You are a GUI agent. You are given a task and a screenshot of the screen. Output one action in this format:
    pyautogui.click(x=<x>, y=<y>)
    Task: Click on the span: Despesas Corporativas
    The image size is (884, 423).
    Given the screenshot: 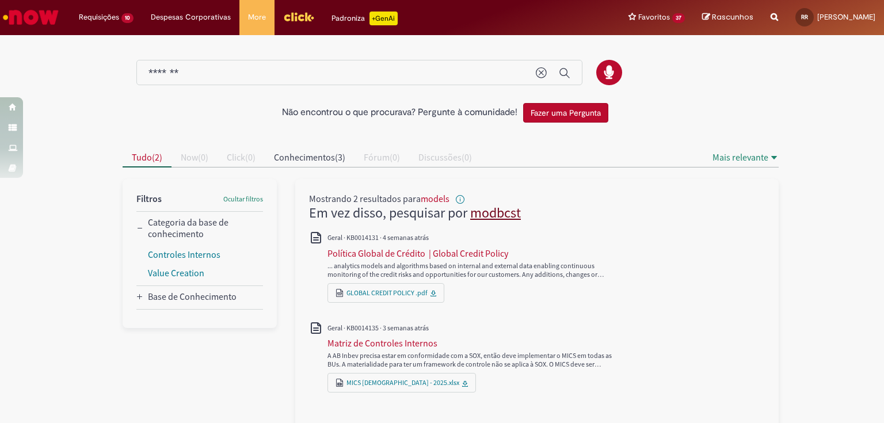 What is the action you would take?
    pyautogui.click(x=190, y=17)
    